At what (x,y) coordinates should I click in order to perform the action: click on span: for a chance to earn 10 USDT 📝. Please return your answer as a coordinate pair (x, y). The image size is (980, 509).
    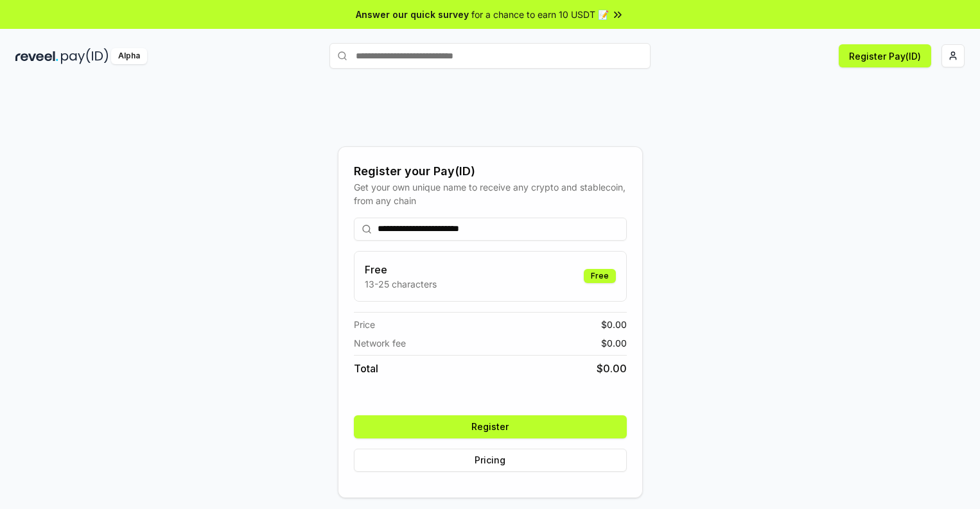
    Looking at the image, I should click on (540, 14).